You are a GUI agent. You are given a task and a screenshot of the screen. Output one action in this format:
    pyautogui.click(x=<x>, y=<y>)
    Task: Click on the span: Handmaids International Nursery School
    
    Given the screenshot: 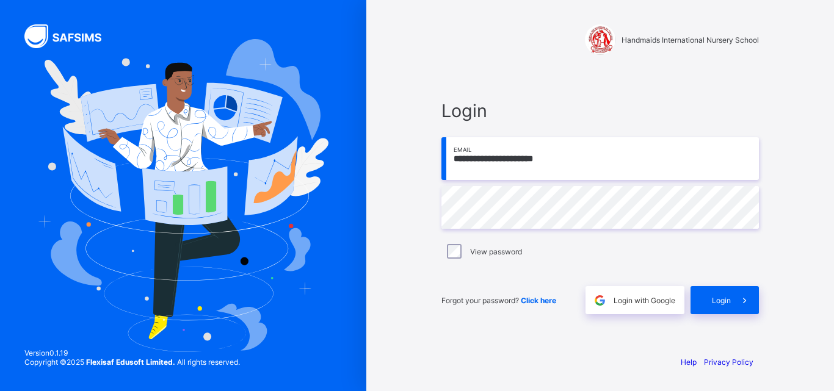 What is the action you would take?
    pyautogui.click(x=690, y=40)
    